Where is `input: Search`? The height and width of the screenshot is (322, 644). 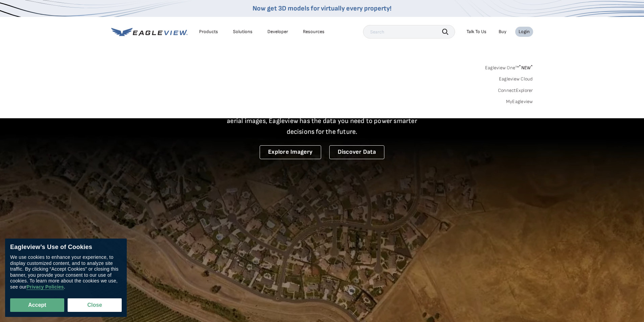 input: Search is located at coordinates (409, 32).